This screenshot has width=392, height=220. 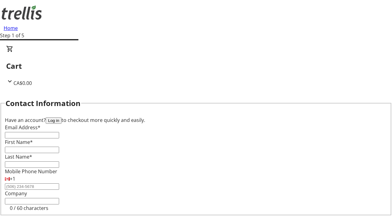 I want to click on input: (506) 234-5678, so click(x=32, y=187).